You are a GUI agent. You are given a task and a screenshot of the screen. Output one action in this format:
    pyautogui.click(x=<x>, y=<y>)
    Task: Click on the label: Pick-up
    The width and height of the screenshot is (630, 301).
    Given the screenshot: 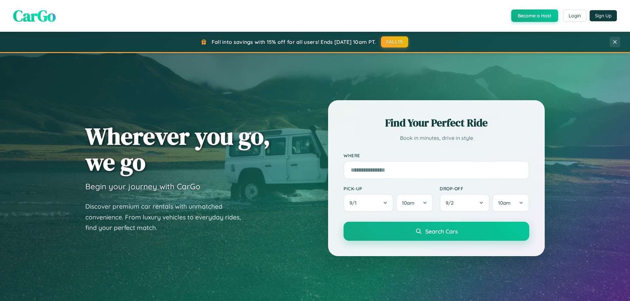 What is the action you would take?
    pyautogui.click(x=388, y=189)
    